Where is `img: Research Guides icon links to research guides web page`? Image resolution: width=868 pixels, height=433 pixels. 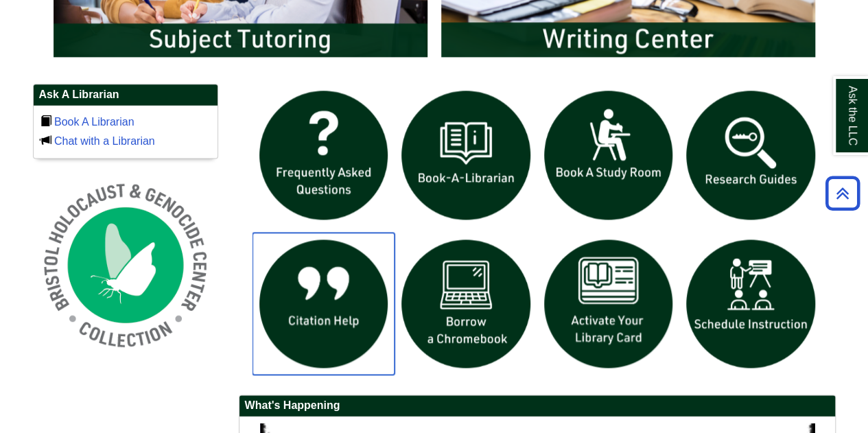
img: Research Guides icon links to research guides web page is located at coordinates (751, 155).